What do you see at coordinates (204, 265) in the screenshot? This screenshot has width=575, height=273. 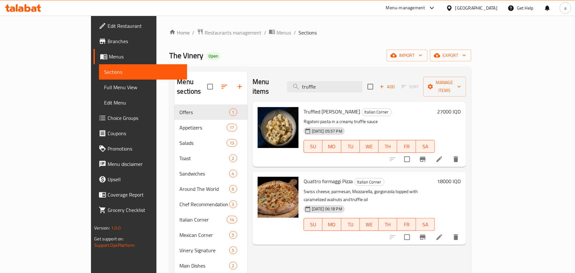 I see `span: Main Dishes` at bounding box center [204, 265].